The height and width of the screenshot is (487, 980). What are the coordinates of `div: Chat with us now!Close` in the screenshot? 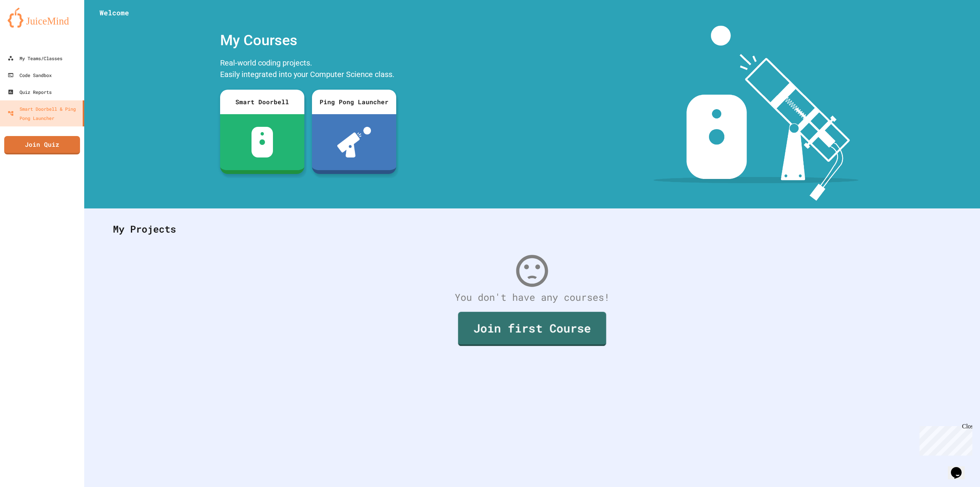 It's located at (28, 25).